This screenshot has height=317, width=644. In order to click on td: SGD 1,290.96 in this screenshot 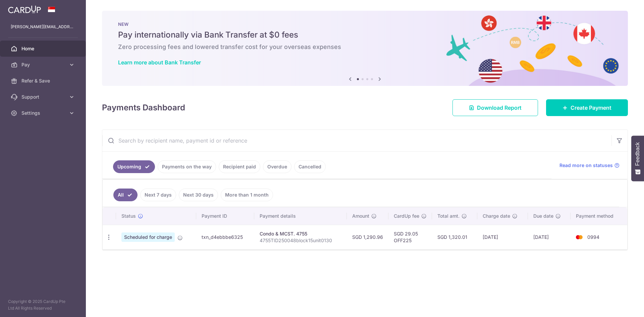, I will do `click(367, 237)`.